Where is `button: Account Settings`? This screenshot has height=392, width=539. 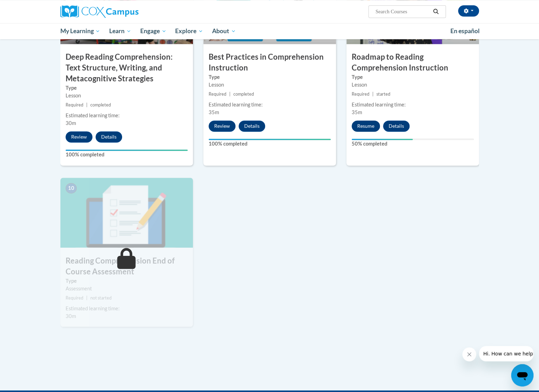 button: Account Settings is located at coordinates (468, 11).